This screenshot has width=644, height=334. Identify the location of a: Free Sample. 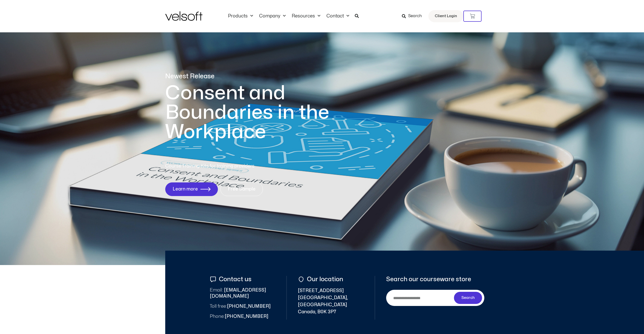
(242, 189).